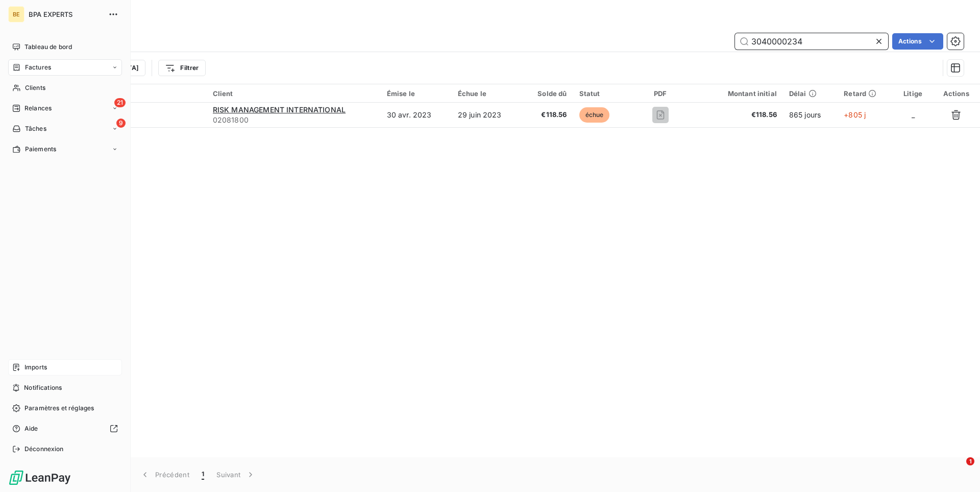  I want to click on span: Factures, so click(38, 67).